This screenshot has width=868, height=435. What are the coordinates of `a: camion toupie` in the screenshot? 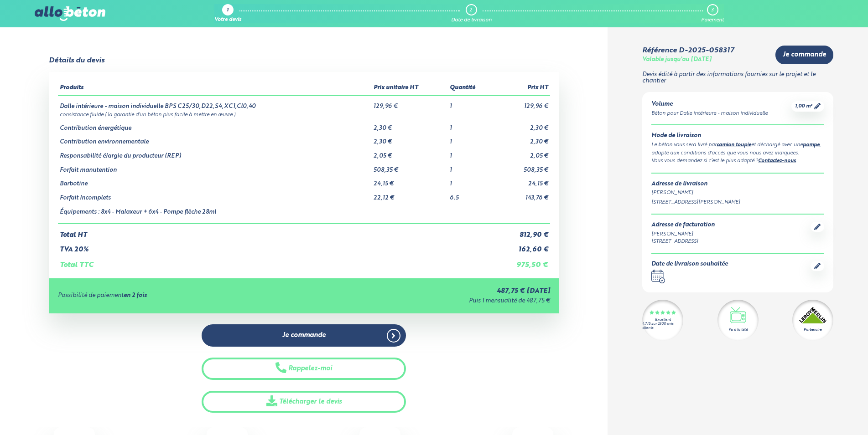 It's located at (734, 145).